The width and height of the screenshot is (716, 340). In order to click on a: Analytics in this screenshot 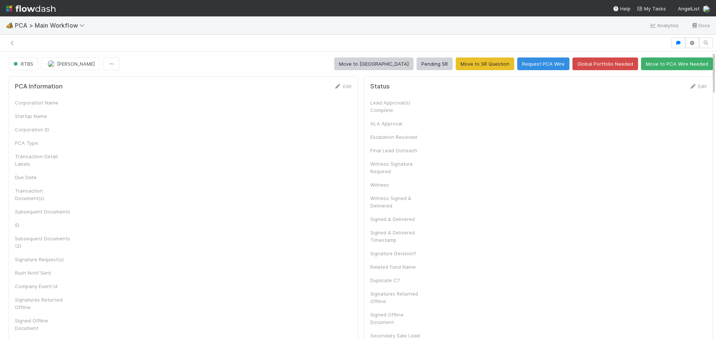, I will do `click(665, 25)`.